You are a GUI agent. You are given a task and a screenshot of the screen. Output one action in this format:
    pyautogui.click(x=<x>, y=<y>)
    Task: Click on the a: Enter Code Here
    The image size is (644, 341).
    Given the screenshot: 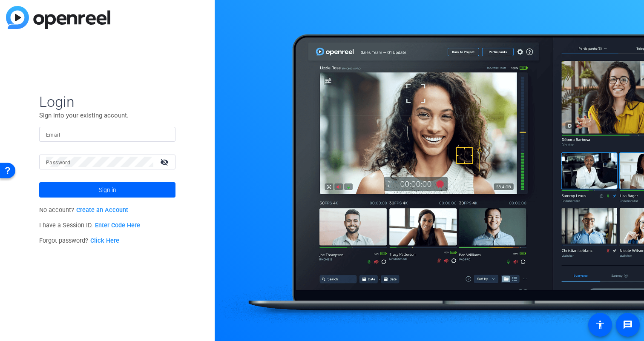 What is the action you would take?
    pyautogui.click(x=117, y=225)
    